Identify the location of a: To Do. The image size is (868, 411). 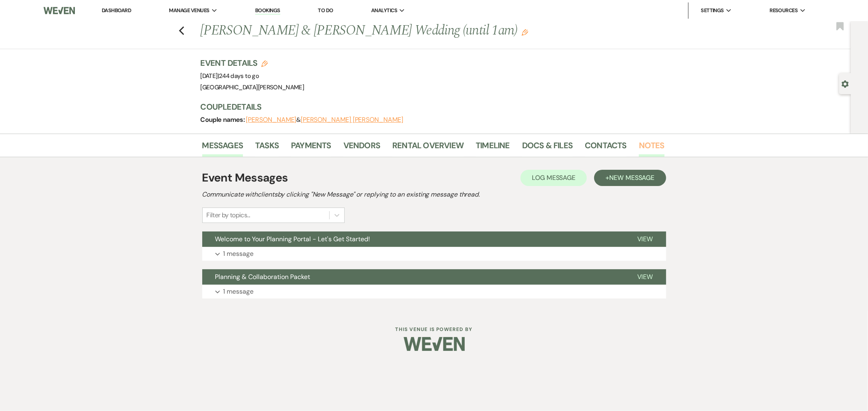
(325, 10).